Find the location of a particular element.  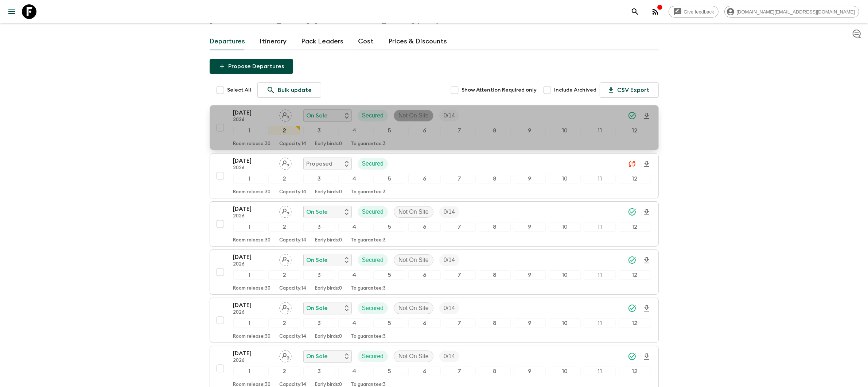

p: Not On Site is located at coordinates (413, 260).